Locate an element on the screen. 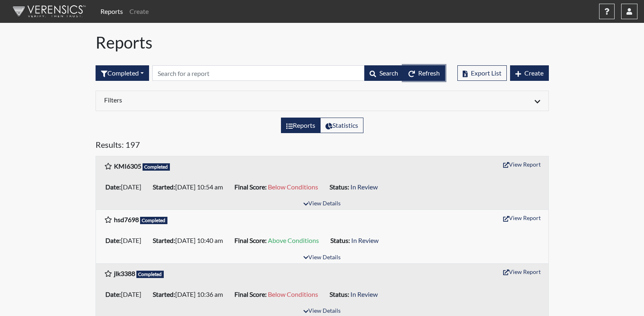 This screenshot has height=316, width=644. b: KMI6305 is located at coordinates (127, 165).